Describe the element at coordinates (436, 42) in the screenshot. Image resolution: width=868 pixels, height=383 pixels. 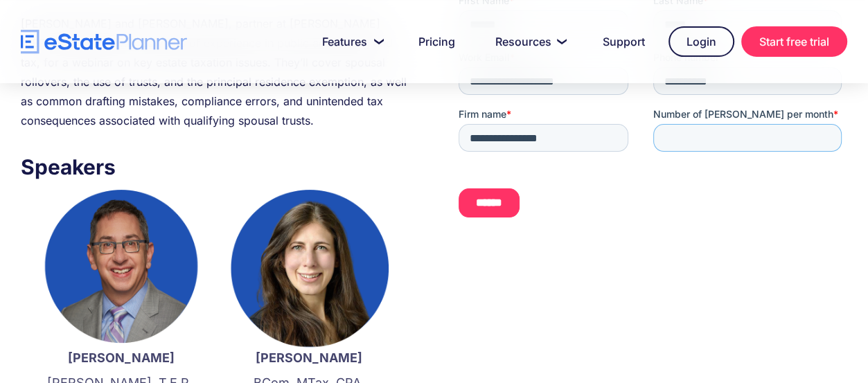
I see `a: Pricing` at that location.